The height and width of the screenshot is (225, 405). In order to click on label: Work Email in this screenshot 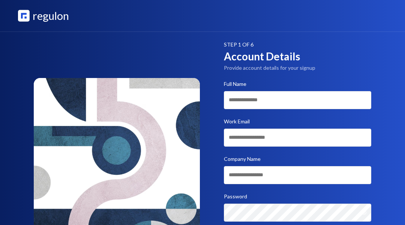, I will do `click(236, 121)`.